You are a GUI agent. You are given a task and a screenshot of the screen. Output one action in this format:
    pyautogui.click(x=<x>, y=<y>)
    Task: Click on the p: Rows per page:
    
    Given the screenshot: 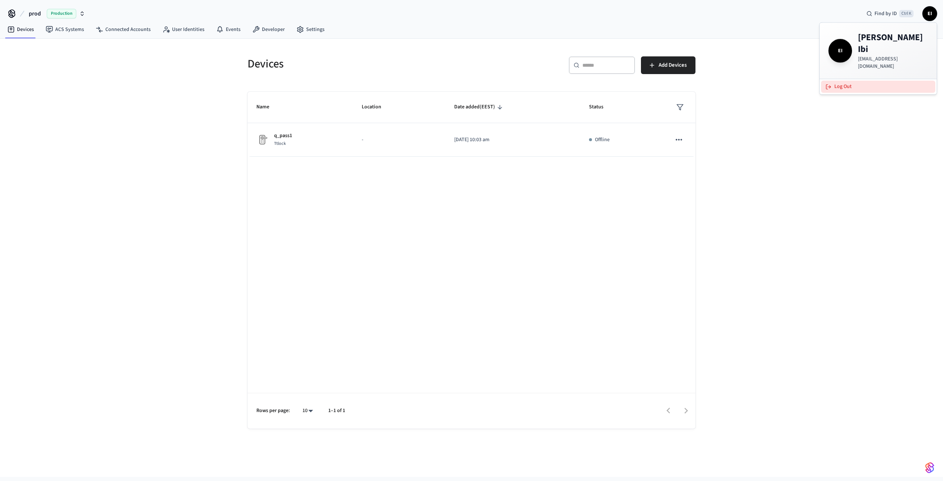 What is the action you would take?
    pyautogui.click(x=273, y=410)
    